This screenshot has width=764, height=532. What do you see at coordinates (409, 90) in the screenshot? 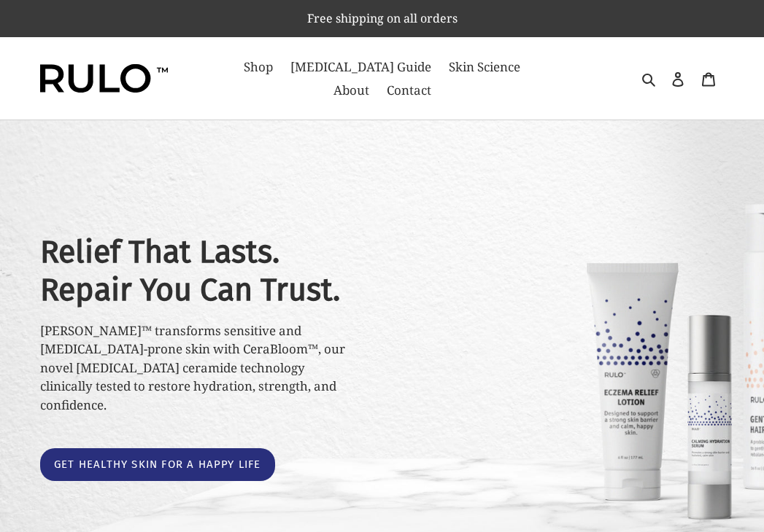
I see `span: Contact` at bounding box center [409, 90].